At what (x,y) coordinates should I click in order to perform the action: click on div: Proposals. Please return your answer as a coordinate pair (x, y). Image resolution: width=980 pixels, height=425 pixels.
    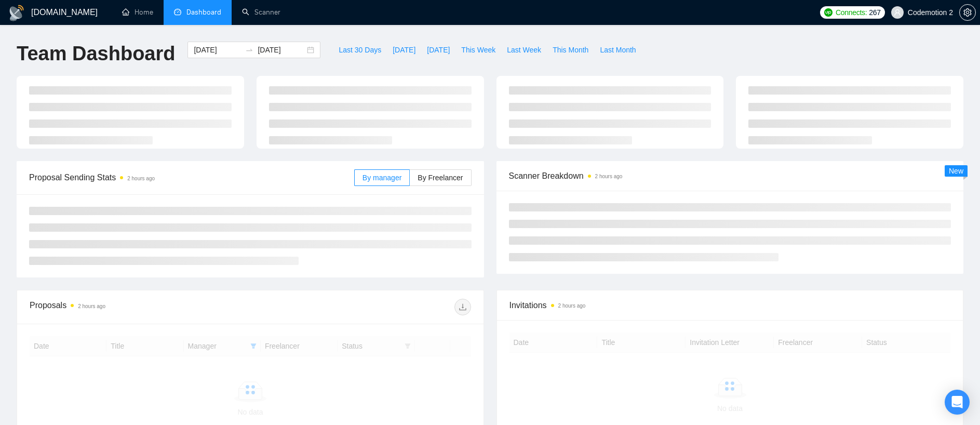
    Looking at the image, I should click on (140, 307).